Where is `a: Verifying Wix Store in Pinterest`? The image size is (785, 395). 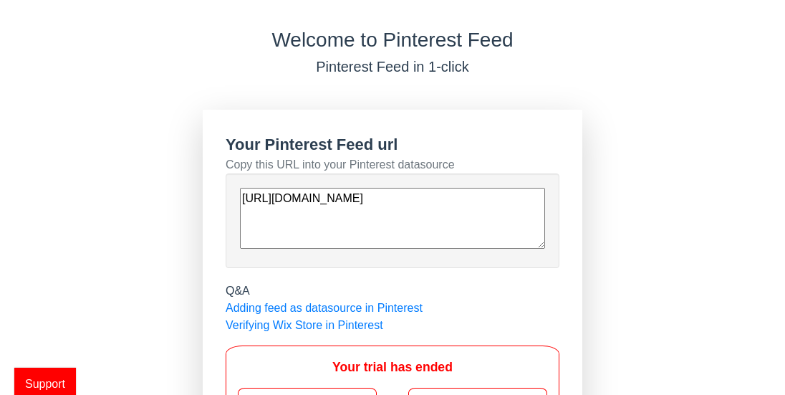 a: Verifying Wix Store in Pinterest is located at coordinates (304, 324).